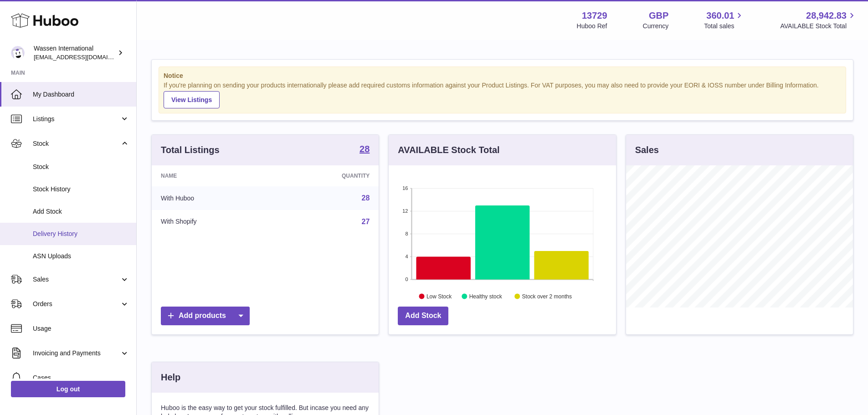  Describe the element at coordinates (827, 15) in the screenshot. I see `span: 28,942.83` at that location.